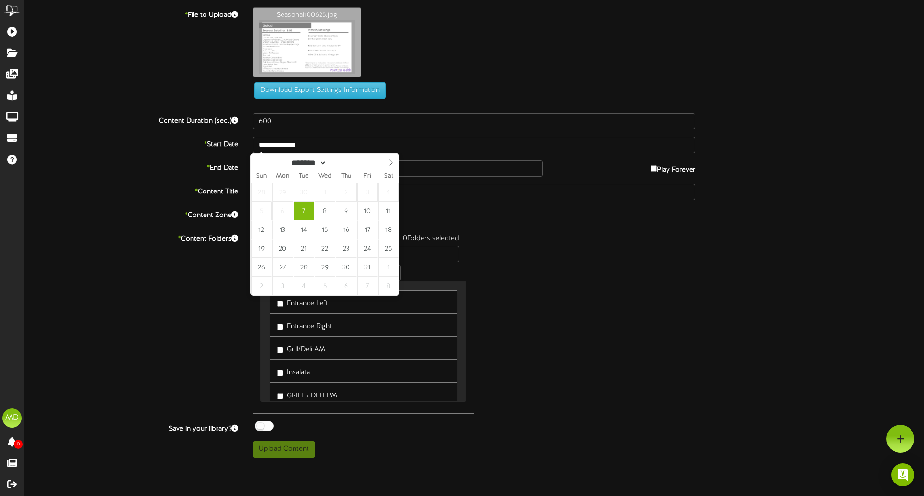  I want to click on span: October 5, 2025, so click(261, 211).